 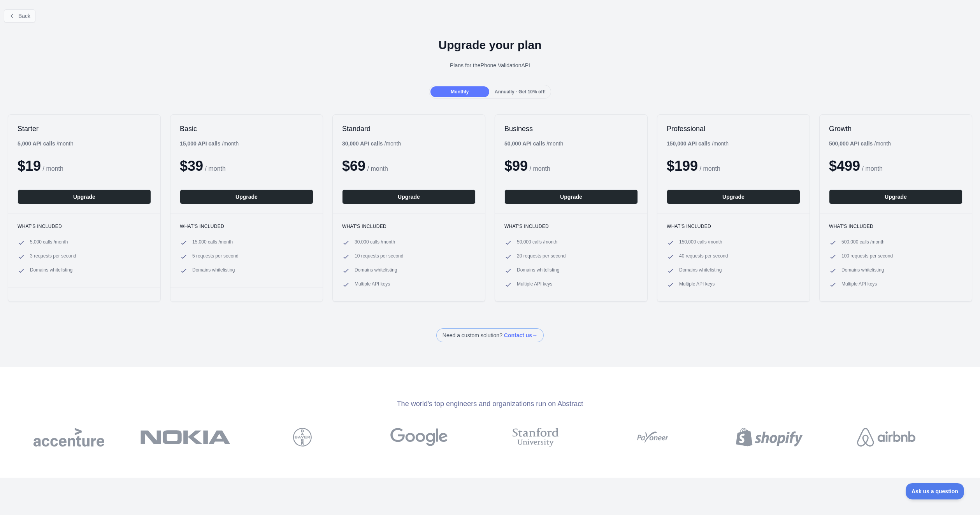 I want to click on h2: Business, so click(x=571, y=129).